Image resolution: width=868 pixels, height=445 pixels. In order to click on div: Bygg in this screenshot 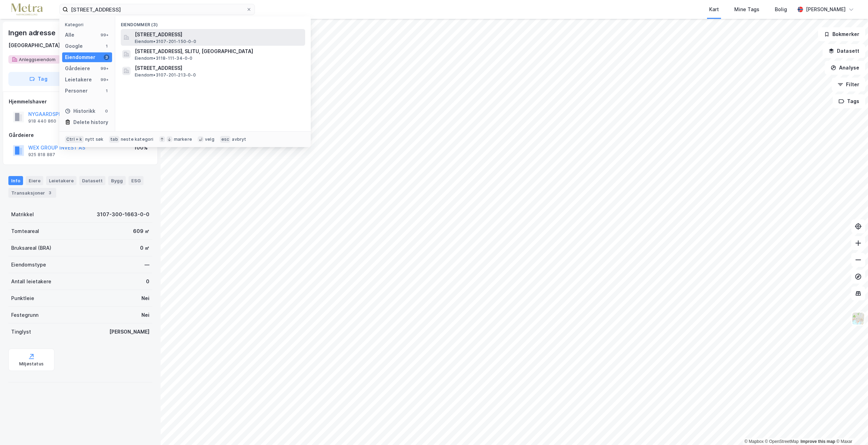, I will do `click(117, 180)`.